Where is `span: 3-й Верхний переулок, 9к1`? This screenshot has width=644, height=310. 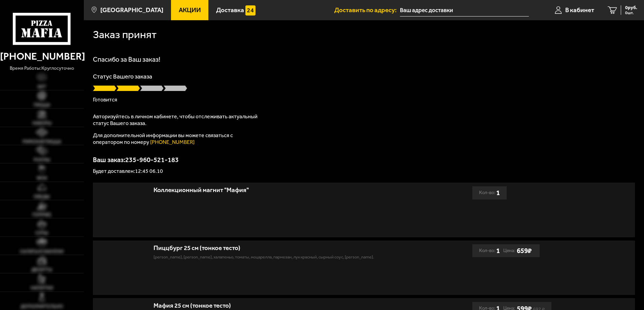 span: 3-й Верхний переулок, 9к1 is located at coordinates (464, 10).